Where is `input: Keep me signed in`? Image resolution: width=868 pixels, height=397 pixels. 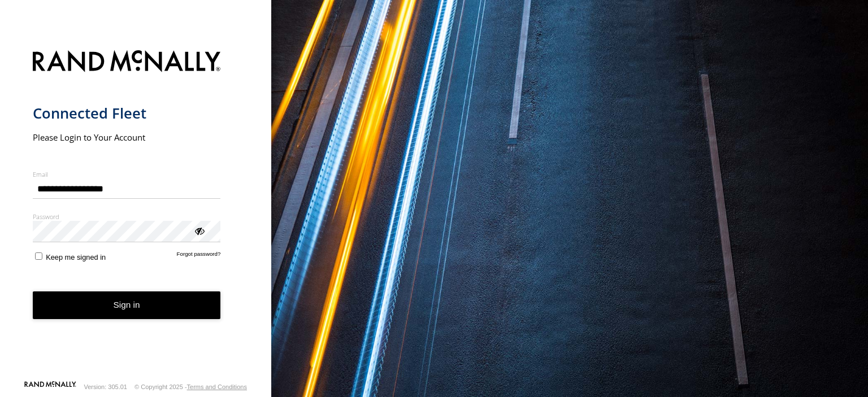 input: Keep me signed in is located at coordinates (38, 256).